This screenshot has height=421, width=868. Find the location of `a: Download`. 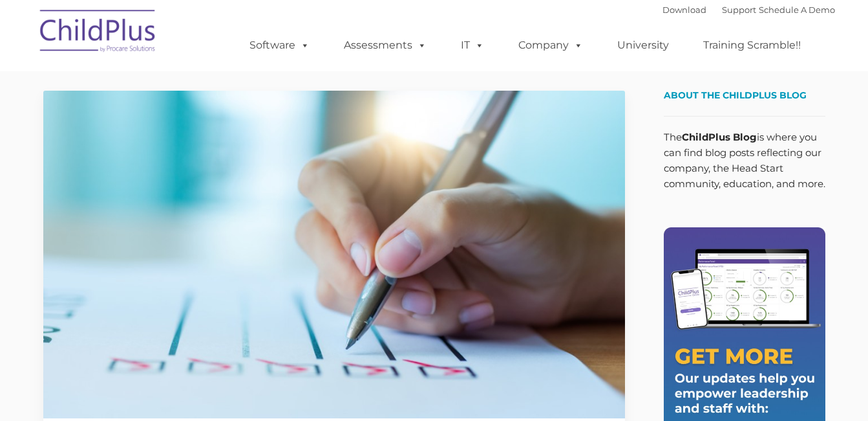

a: Download is located at coordinates (685, 10).